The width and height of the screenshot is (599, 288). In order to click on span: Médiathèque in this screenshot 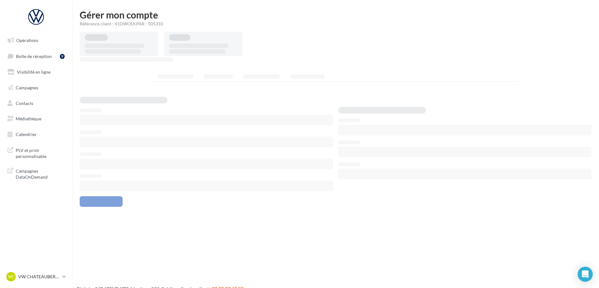, I will do `click(29, 119)`.